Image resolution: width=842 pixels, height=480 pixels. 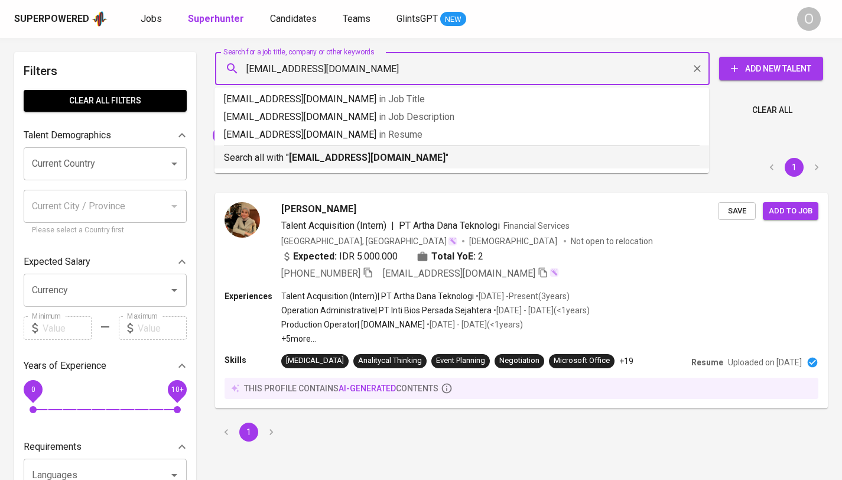 I want to click on div: IDR 5.000.000, so click(x=339, y=256).